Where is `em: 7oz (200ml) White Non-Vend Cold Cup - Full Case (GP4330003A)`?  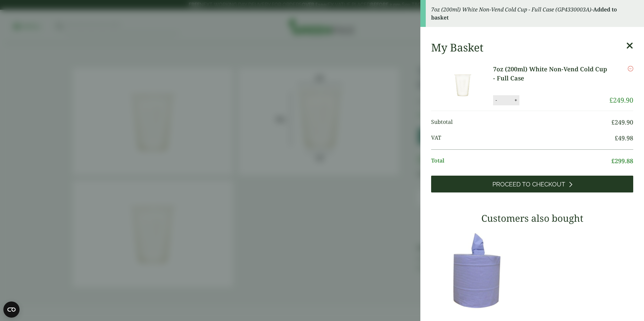 em: 7oz (200ml) White Non-Vend Cold Cup - Full Case (GP4330003A) is located at coordinates (512, 9).